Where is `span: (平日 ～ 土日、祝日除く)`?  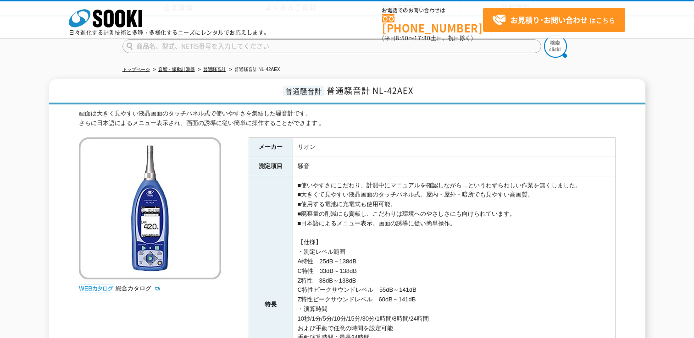 span: (平日 ～ 土日、祝日除く) is located at coordinates (427, 38).